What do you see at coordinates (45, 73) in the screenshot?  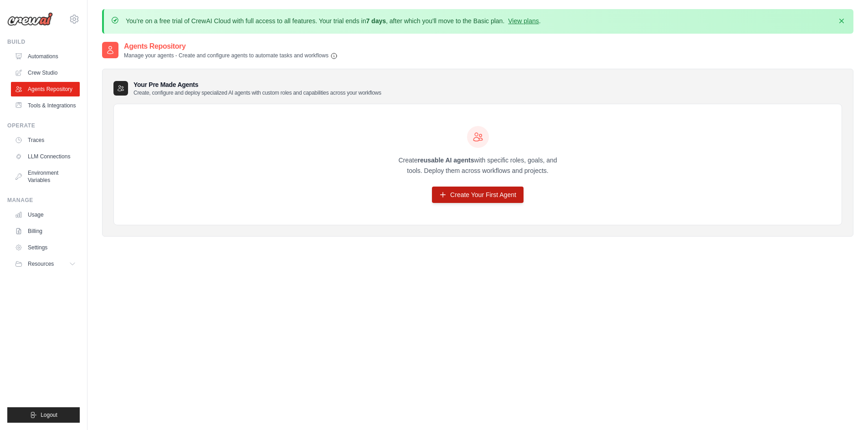 I see `a: Crew Studio` at bounding box center [45, 73].